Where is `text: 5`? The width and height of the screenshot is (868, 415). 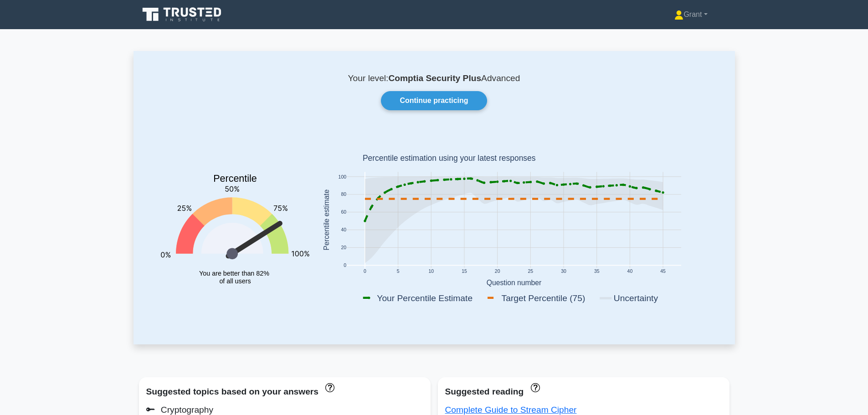
text: 5 is located at coordinates (398, 272).